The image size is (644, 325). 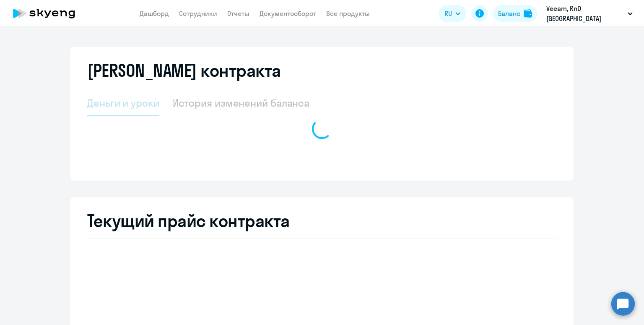 I want to click on a: Все продукты, so click(x=348, y=13).